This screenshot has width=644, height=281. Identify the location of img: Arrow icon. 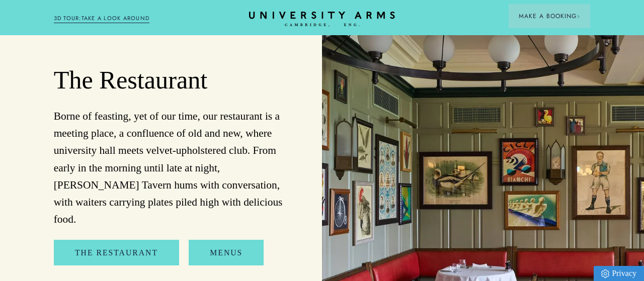
(578, 16).